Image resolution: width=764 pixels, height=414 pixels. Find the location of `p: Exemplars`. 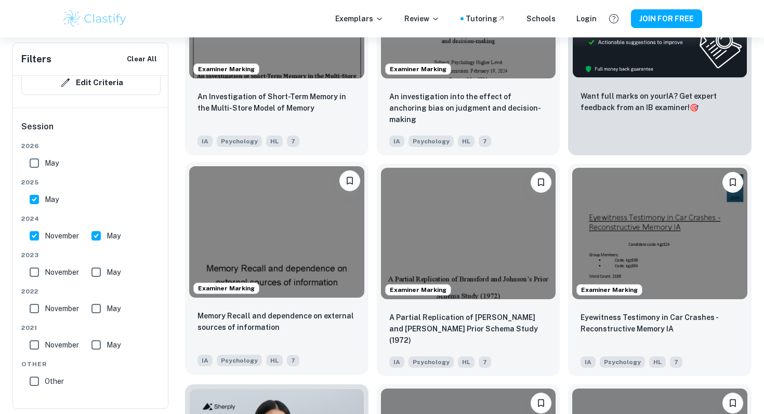

p: Exemplars is located at coordinates (359, 19).